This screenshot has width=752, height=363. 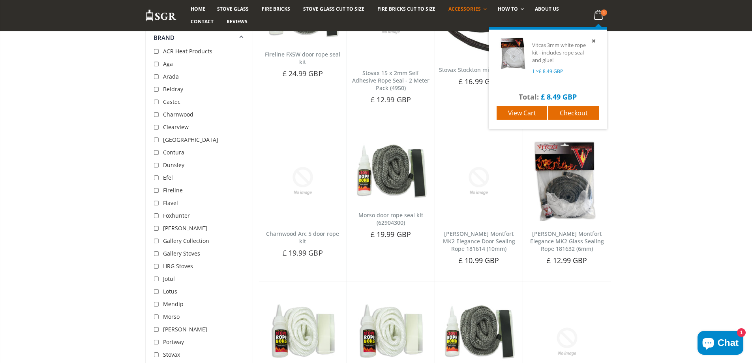 I want to click on img: Vitcas black rope, glue and gloves kit 6mm, so click(x=567, y=181).